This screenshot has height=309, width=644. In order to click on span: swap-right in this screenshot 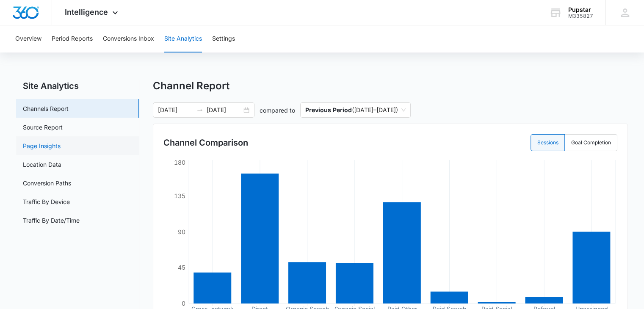, I will do `click(200, 110)`.